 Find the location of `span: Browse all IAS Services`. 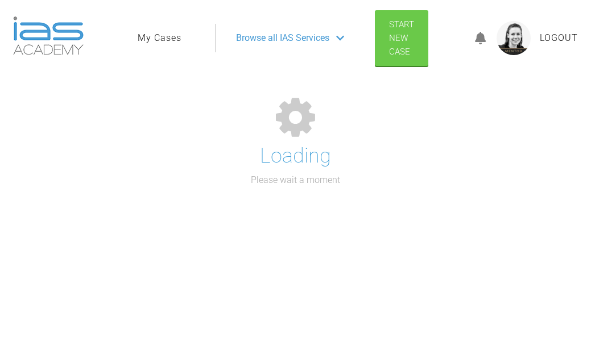

span: Browse all IAS Services is located at coordinates (283, 38).